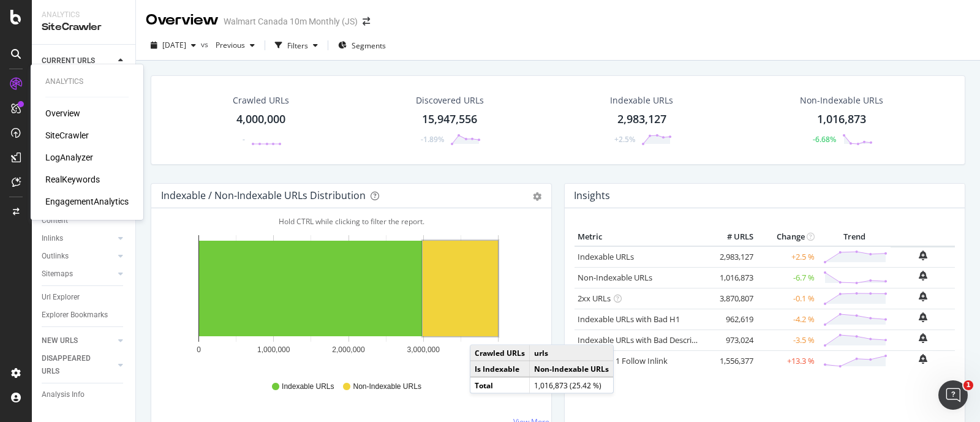  Describe the element at coordinates (349, 350) in the screenshot. I see `text: 2,000,000` at that location.